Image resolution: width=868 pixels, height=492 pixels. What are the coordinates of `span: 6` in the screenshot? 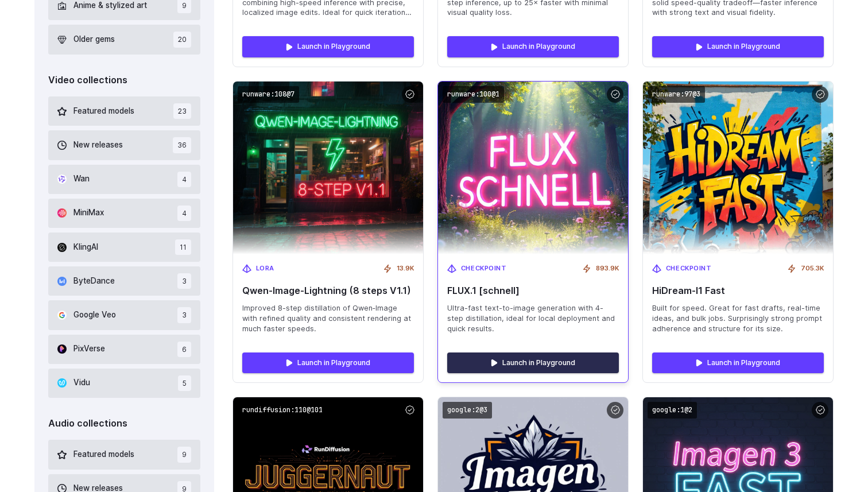 It's located at (185, 349).